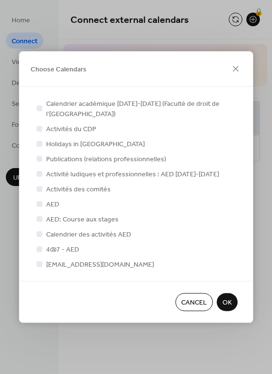 This screenshot has width=272, height=374. What do you see at coordinates (78, 190) in the screenshot?
I see `span: Activités des comités` at bounding box center [78, 190].